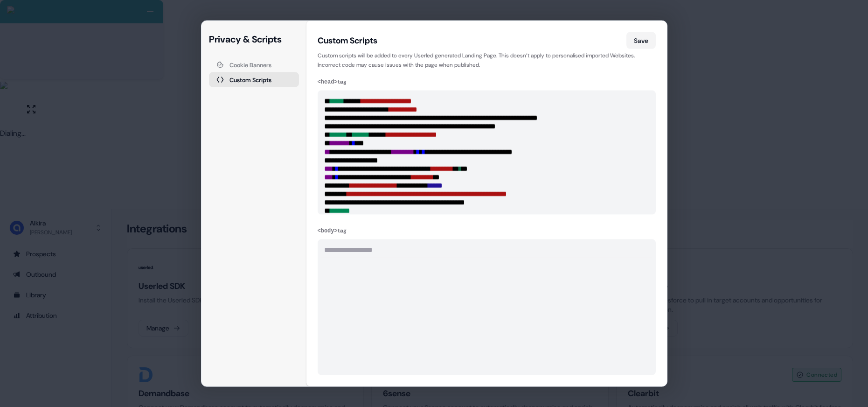 The height and width of the screenshot is (407, 868). I want to click on h1: Privacy & Scripts, so click(254, 39).